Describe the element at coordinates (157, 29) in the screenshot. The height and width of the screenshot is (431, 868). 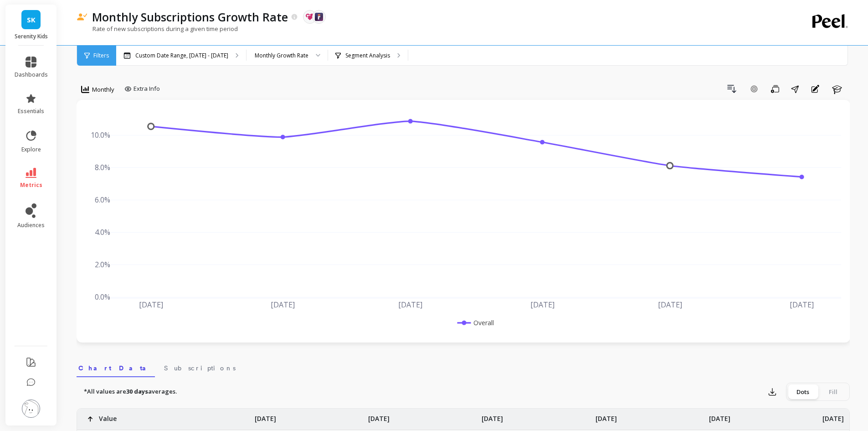
I see `p: Rate of new subscriptions during a given time period` at that location.